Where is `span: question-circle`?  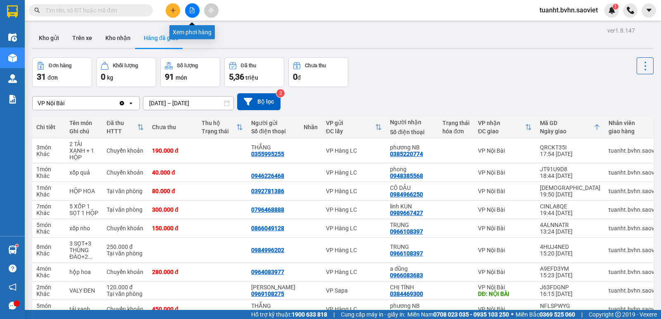 span: question-circle is located at coordinates (12, 269).